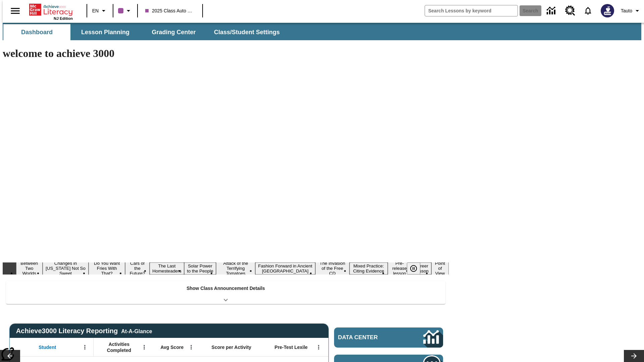  What do you see at coordinates (400, 268) in the screenshot?
I see `button: Slide 11 Pre-release lesson` at bounding box center [400, 268].